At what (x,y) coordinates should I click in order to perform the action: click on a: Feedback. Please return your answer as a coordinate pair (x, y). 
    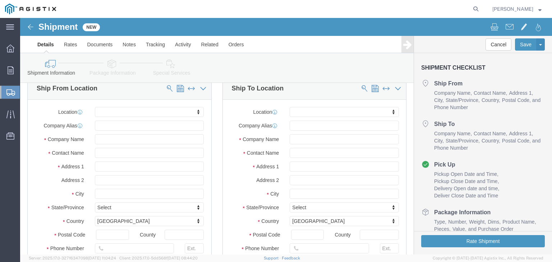
    Looking at the image, I should click on (291, 258).